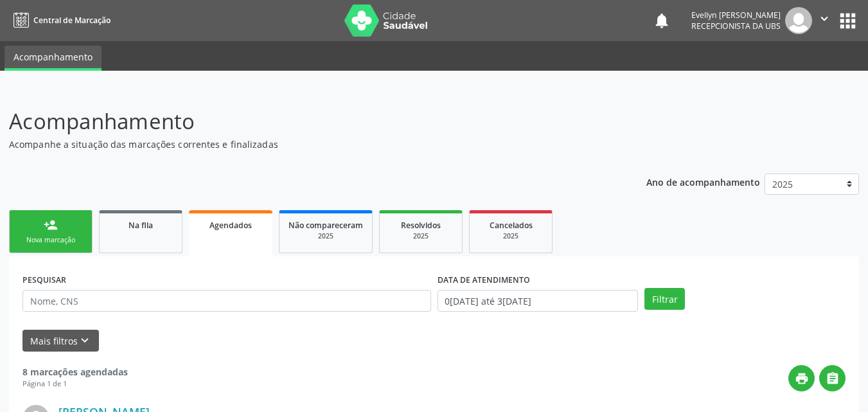 Image resolution: width=868 pixels, height=412 pixels. What do you see at coordinates (538, 301) in the screenshot?
I see `input: Selecione um intervalo` at bounding box center [538, 301].